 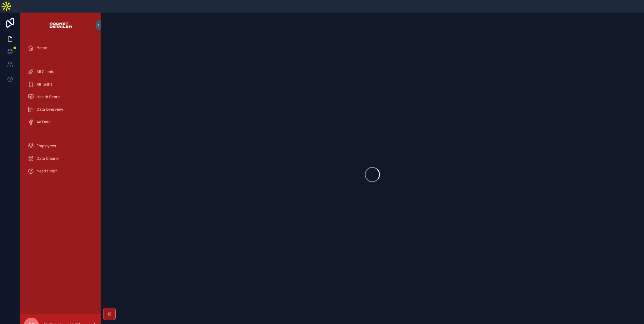 What do you see at coordinates (48, 97) in the screenshot?
I see `span: Health Score` at bounding box center [48, 97].